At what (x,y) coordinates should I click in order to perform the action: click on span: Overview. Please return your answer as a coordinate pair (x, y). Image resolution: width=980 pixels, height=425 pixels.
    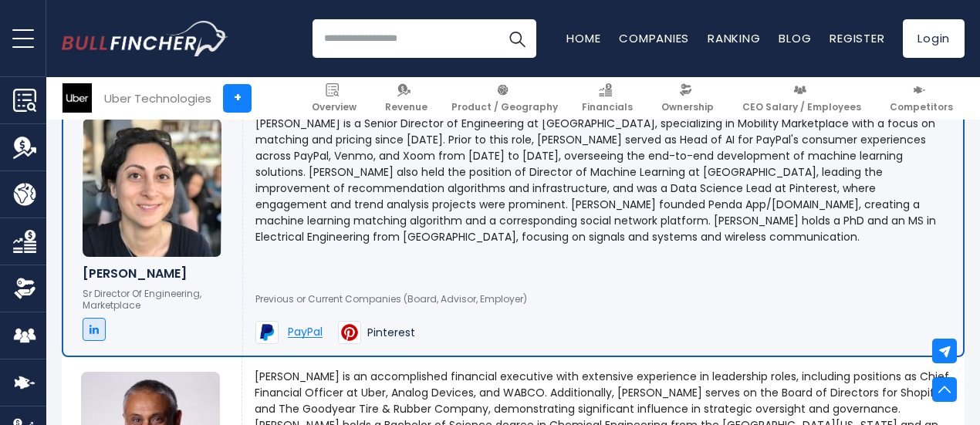
    Looking at the image, I should click on (334, 107).